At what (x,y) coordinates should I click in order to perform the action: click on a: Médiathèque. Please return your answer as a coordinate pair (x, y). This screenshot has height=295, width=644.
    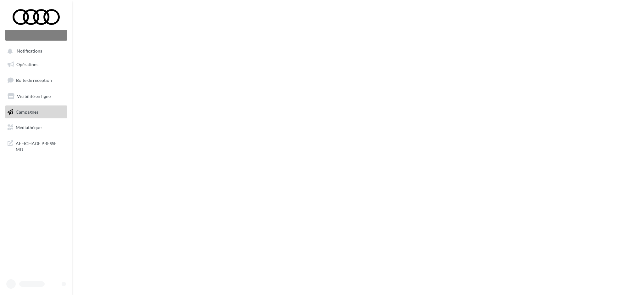
    Looking at the image, I should click on (36, 128).